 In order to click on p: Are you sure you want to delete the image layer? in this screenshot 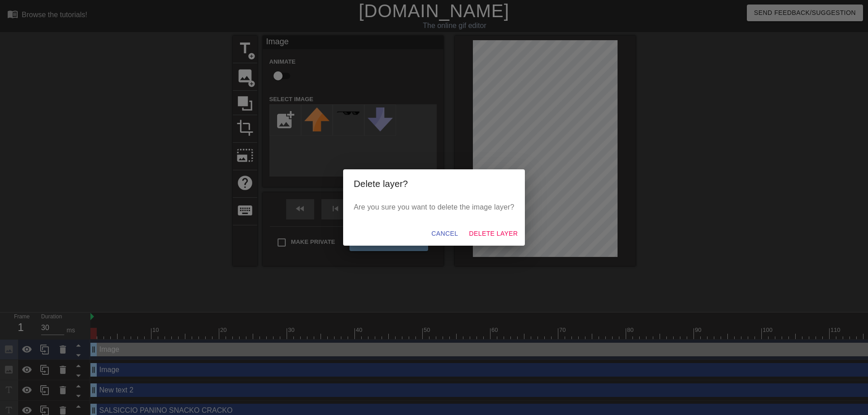, I will do `click(434, 207)`.